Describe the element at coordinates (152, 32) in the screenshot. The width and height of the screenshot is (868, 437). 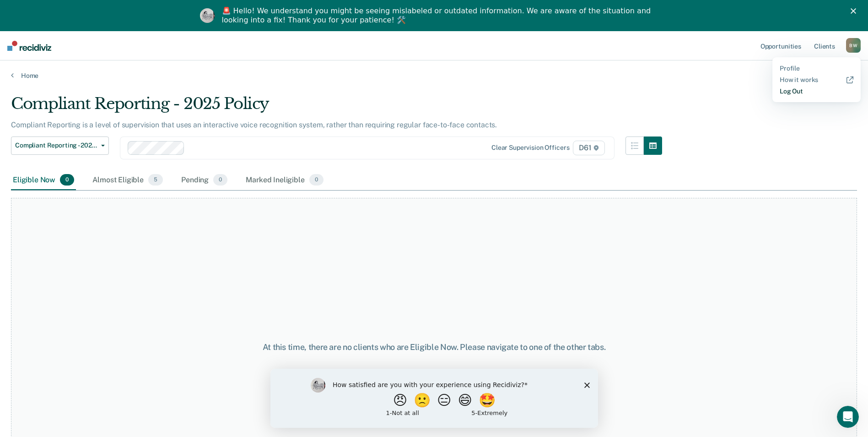
I see `button: 2` at that location.